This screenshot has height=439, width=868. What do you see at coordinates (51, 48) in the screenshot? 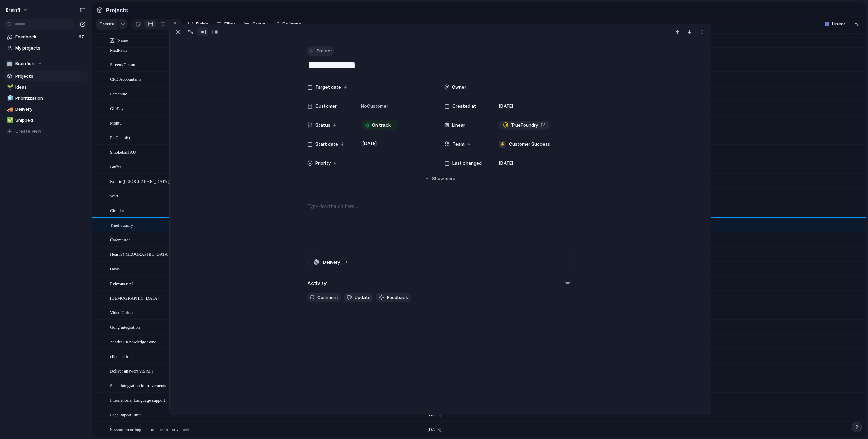
I see `span: My projects` at bounding box center [51, 48].